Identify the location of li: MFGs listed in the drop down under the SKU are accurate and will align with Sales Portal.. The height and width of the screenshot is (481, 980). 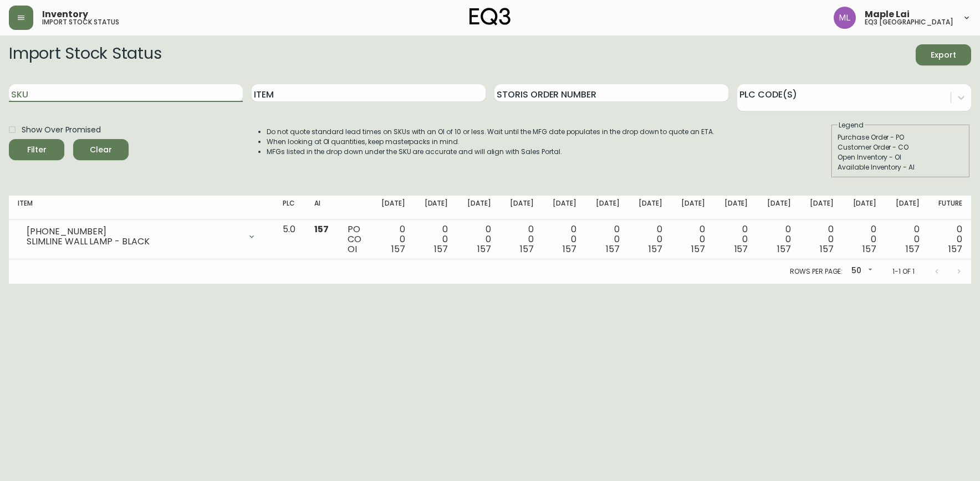
(490, 152).